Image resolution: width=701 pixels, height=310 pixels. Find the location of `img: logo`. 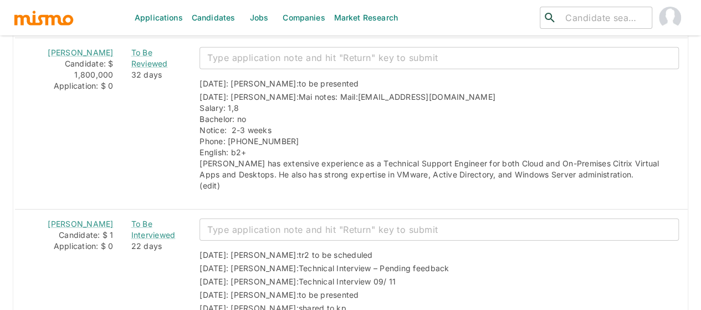

img: logo is located at coordinates (44, 18).